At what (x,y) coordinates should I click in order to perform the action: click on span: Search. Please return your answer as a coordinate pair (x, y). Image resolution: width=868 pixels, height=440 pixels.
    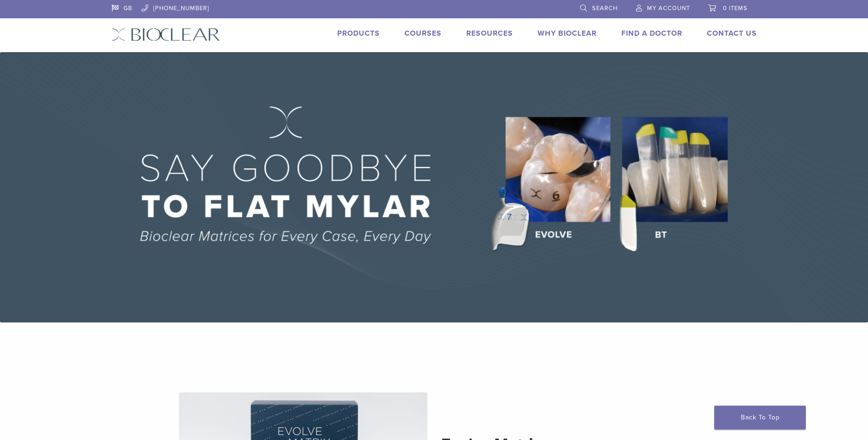
    Looking at the image, I should click on (605, 8).